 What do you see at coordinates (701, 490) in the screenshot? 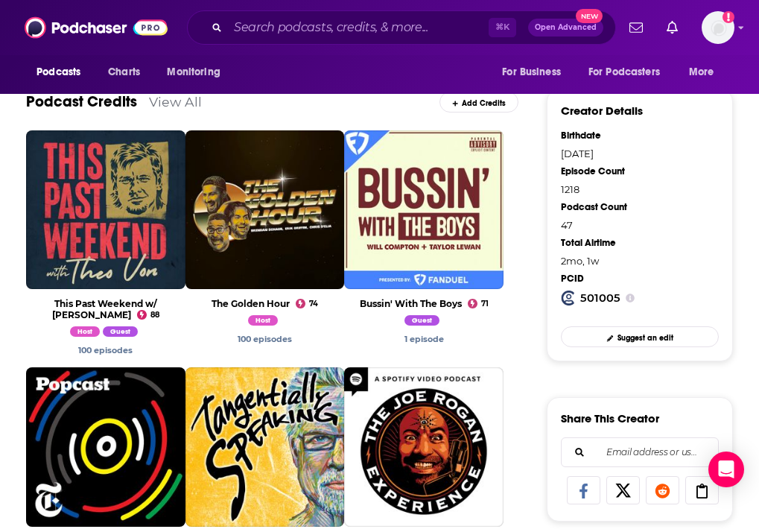
I see `a: Copy Link` at bounding box center [701, 490].